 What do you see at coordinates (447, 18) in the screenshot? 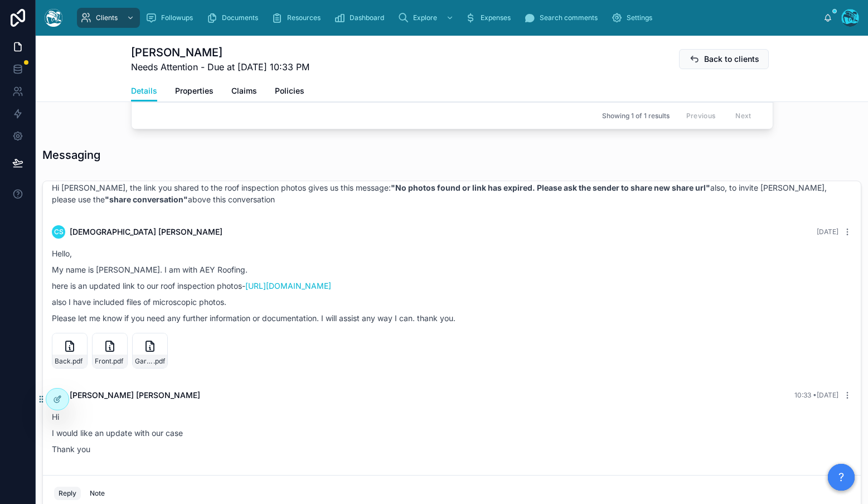
I see `div: scrollable content` at bounding box center [447, 18].